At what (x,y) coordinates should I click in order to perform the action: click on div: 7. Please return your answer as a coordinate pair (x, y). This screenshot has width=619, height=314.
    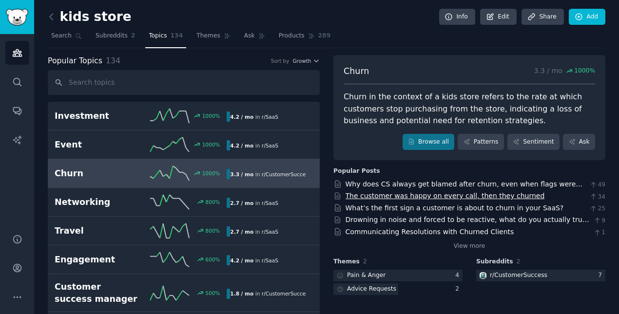
    Looking at the image, I should click on (601, 276).